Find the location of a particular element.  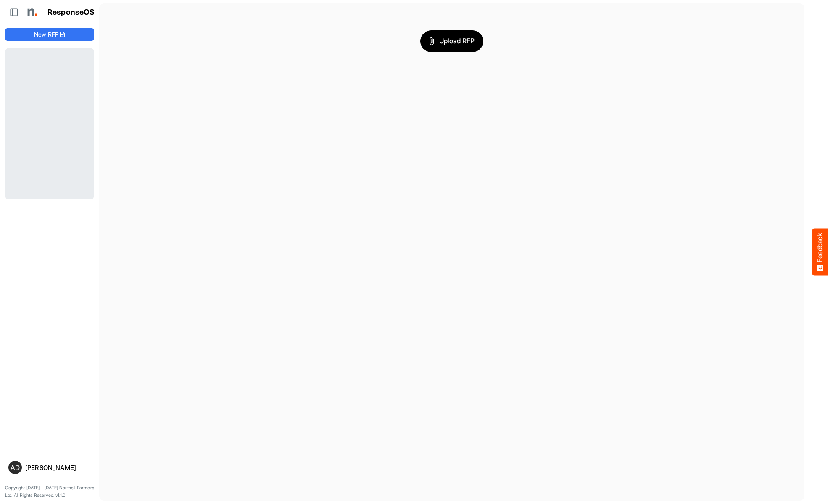

img: Northell is located at coordinates (32, 12).